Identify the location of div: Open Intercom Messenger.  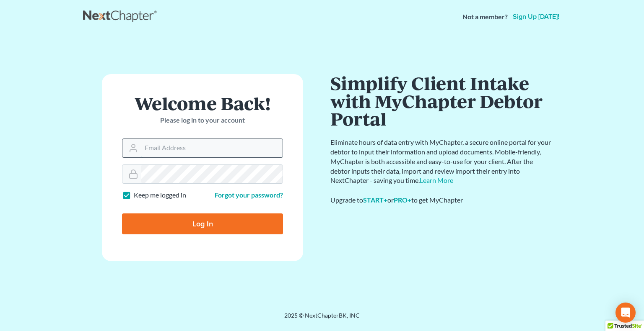
(626, 313).